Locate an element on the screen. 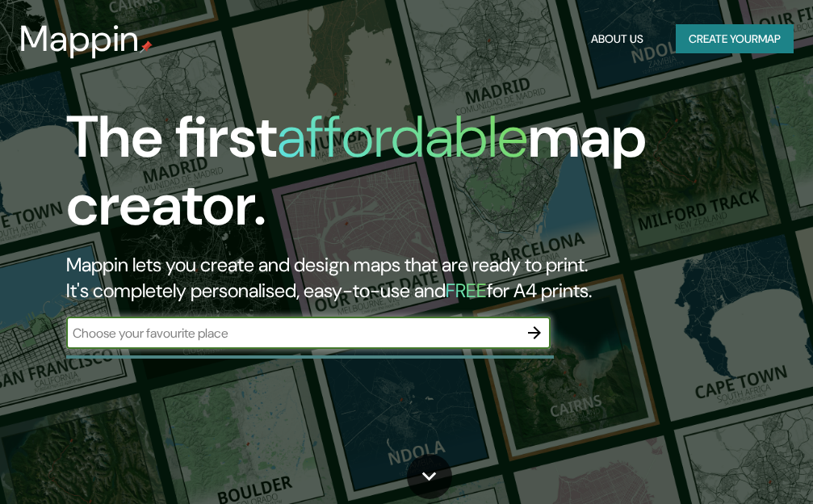 This screenshot has height=504, width=813. button: About Us is located at coordinates (617, 39).